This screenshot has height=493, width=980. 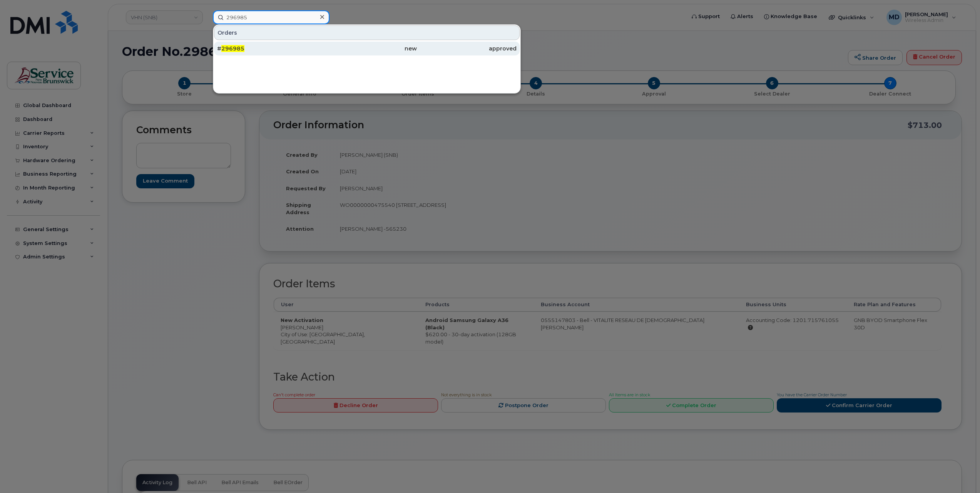 I want to click on div: new, so click(x=366, y=49).